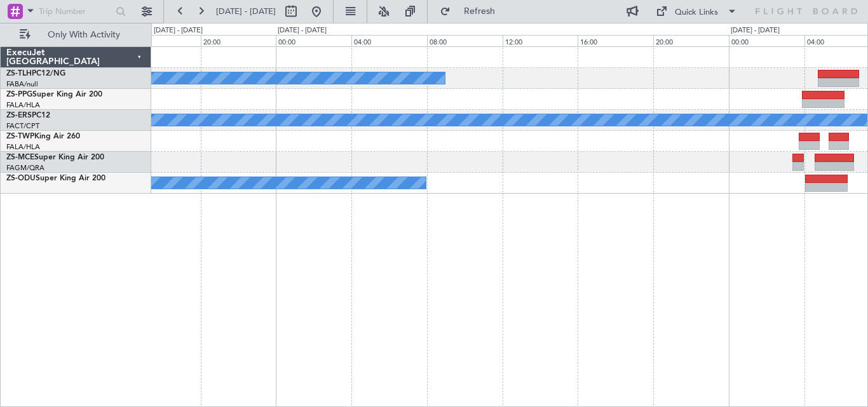 The height and width of the screenshot is (407, 868). I want to click on a: ZS-ERSPC12, so click(28, 116).